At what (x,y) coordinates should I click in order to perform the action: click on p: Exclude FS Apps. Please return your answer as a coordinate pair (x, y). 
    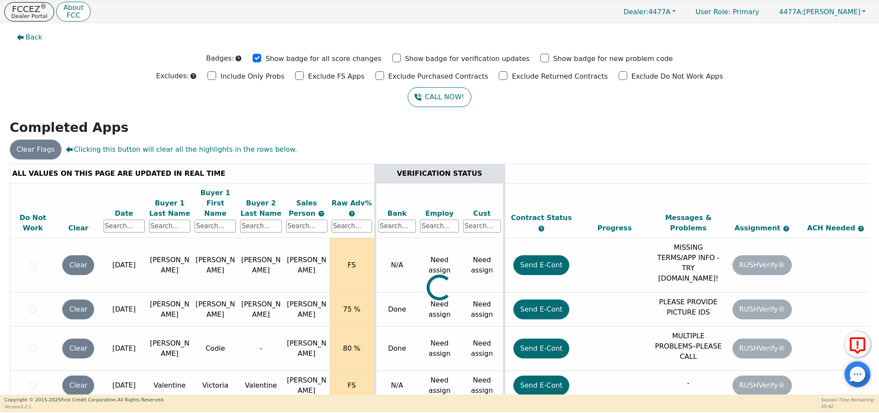
    Looking at the image, I should click on (336, 76).